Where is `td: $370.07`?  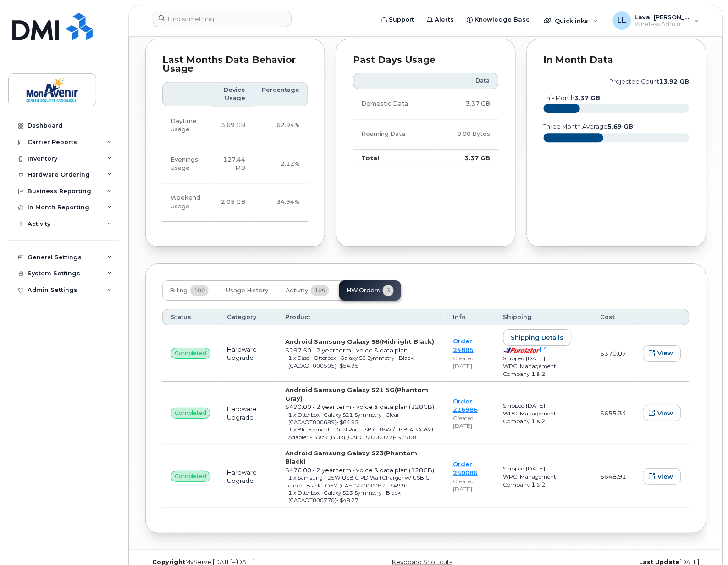 td: $370.07 is located at coordinates (614, 353).